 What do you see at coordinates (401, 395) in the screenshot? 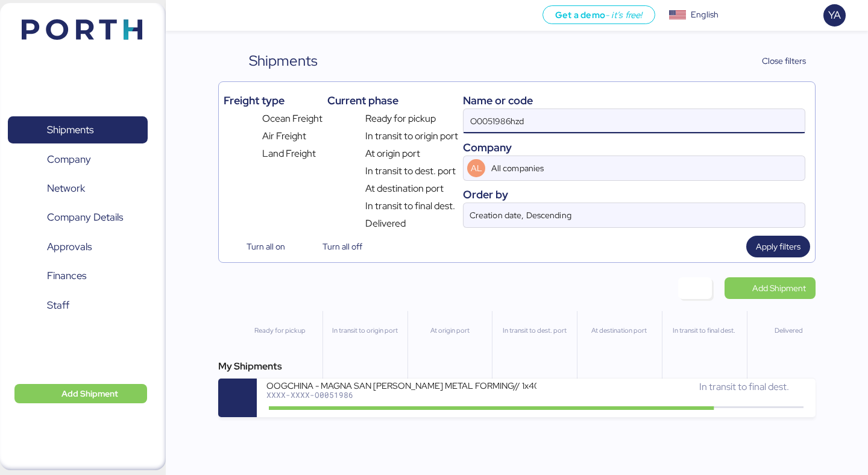
I see `div: XXXX-XXXX-O0051986` at bounding box center [401, 395].